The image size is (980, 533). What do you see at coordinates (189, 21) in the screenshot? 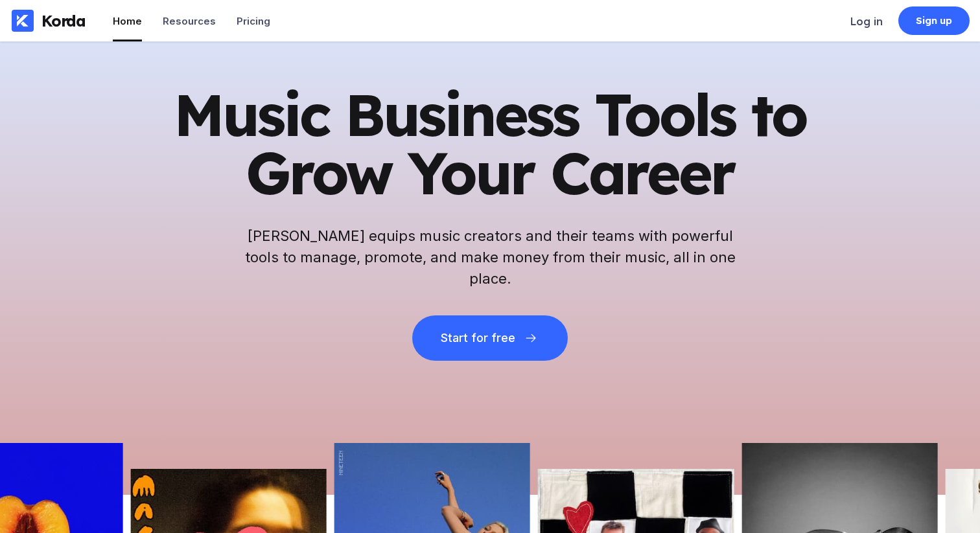
I see `div: Resources` at bounding box center [189, 21].